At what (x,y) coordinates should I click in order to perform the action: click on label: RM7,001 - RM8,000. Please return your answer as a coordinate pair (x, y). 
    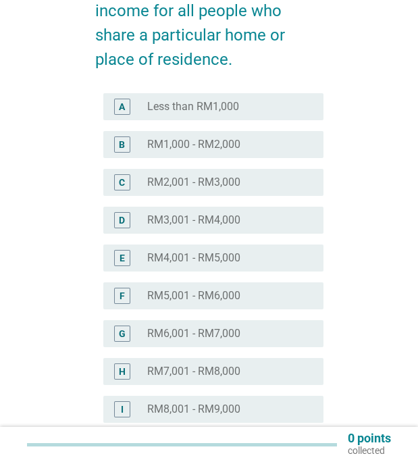
    Looking at the image, I should click on (194, 371).